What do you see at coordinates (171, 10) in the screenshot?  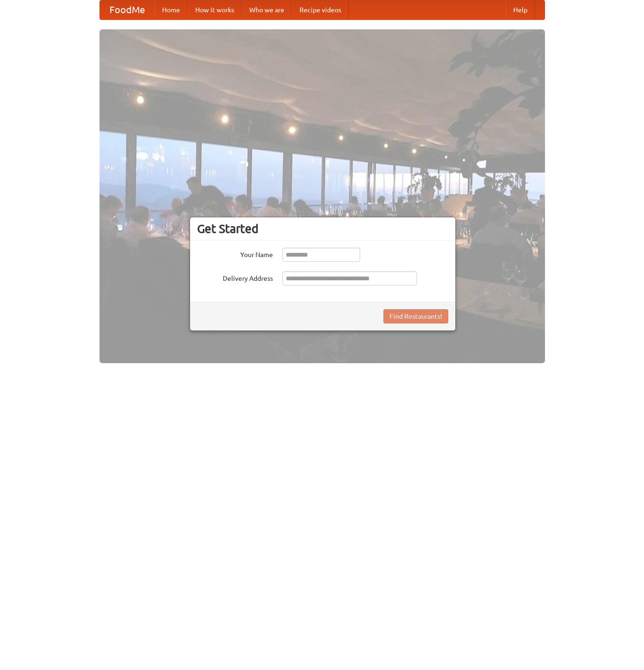 I see `a: Home` at bounding box center [171, 10].